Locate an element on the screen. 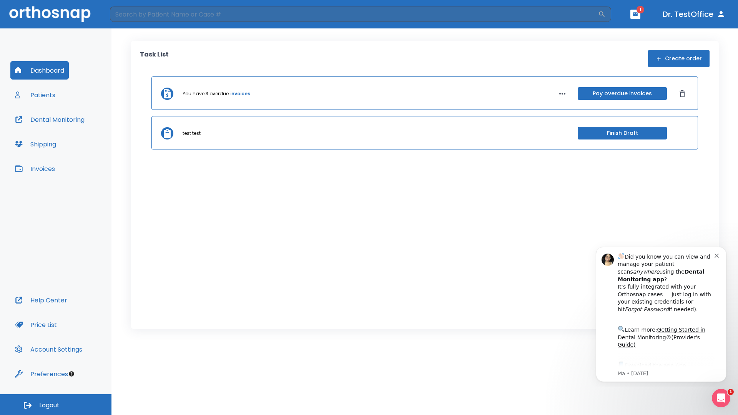 The width and height of the screenshot is (738, 415). div: message notification from Ma, 7w ago. 👋🏻 Did you know you can view and manage your patient scans ... is located at coordinates (77, 75).